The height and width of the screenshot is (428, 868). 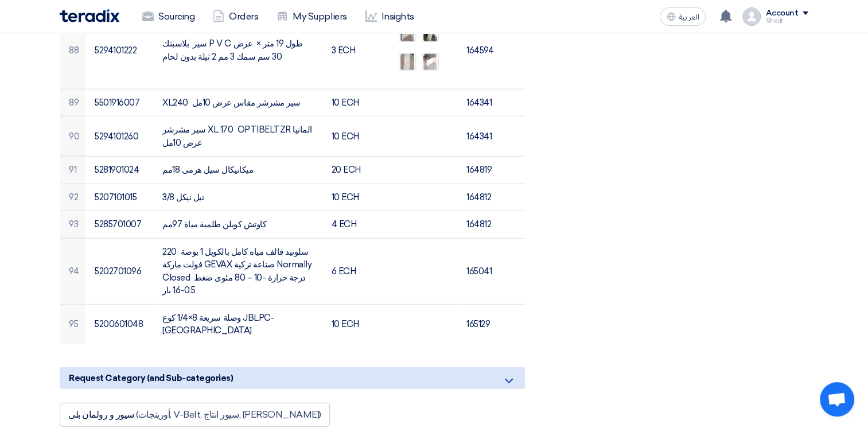 What do you see at coordinates (119, 102) in the screenshot?
I see `td: 5501916007` at bounding box center [119, 102].